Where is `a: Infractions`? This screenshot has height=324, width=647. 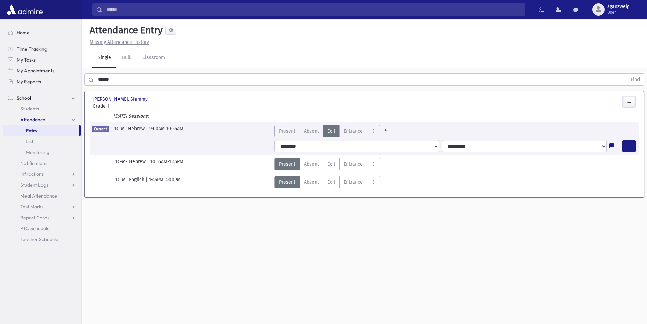 a: Infractions is located at coordinates (42, 174).